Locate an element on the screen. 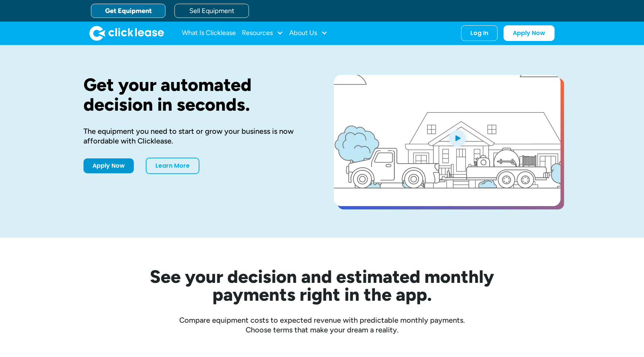 Image resolution: width=644 pixels, height=357 pixels. img: Clicklease logo is located at coordinates (127, 33).